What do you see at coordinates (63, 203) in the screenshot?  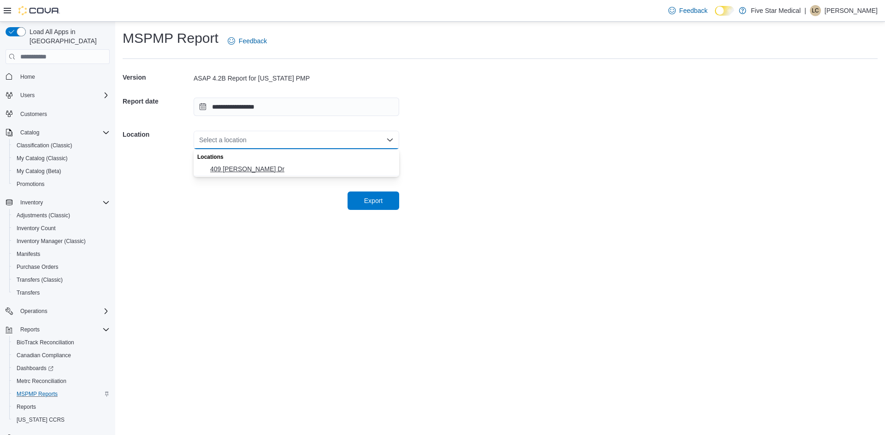 I see `span: Inventory` at bounding box center [63, 203].